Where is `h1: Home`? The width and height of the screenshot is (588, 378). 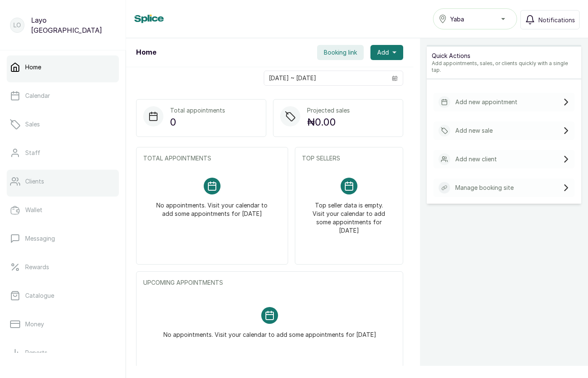
h1: Home is located at coordinates (146, 52).